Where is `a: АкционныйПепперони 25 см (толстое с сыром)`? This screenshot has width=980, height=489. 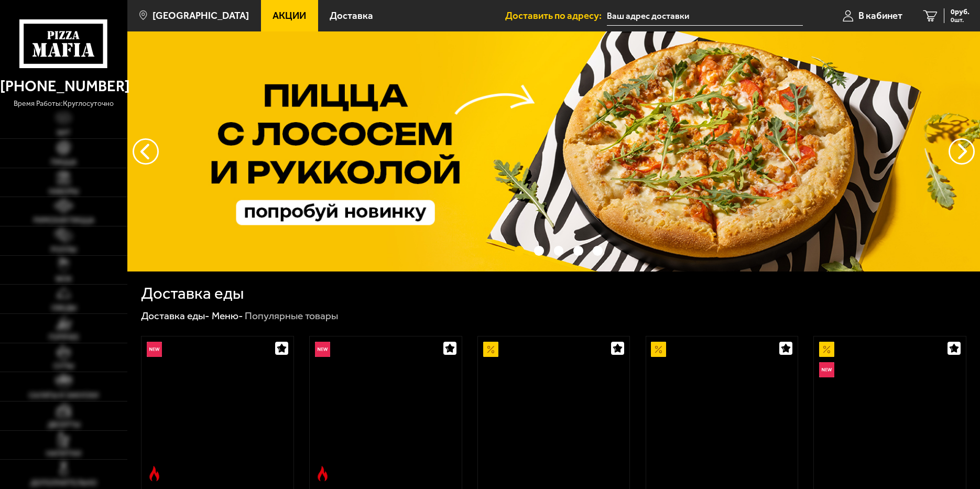
a: АкционныйПепперони 25 см (толстое с сыром) is located at coordinates (722, 411).